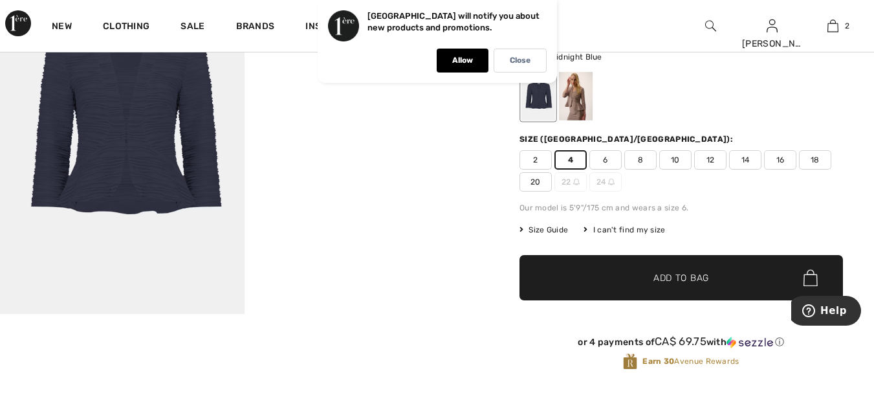 This screenshot has width=874, height=393. What do you see at coordinates (745, 160) in the screenshot?
I see `span: 14` at bounding box center [745, 160].